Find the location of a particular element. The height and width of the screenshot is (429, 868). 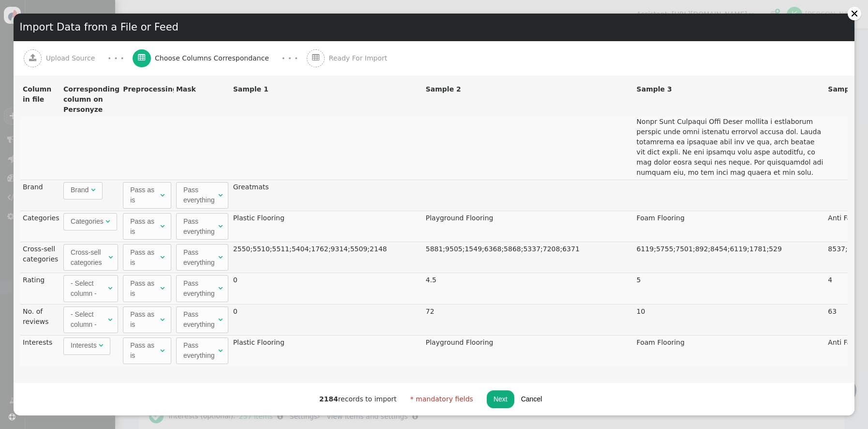

th: Column in file is located at coordinates (41, 100).